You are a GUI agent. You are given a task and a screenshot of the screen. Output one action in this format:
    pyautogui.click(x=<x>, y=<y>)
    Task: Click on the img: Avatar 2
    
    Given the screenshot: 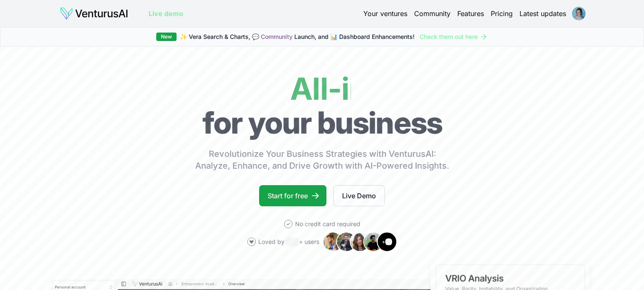 What is the action you would take?
    pyautogui.click(x=346, y=242)
    